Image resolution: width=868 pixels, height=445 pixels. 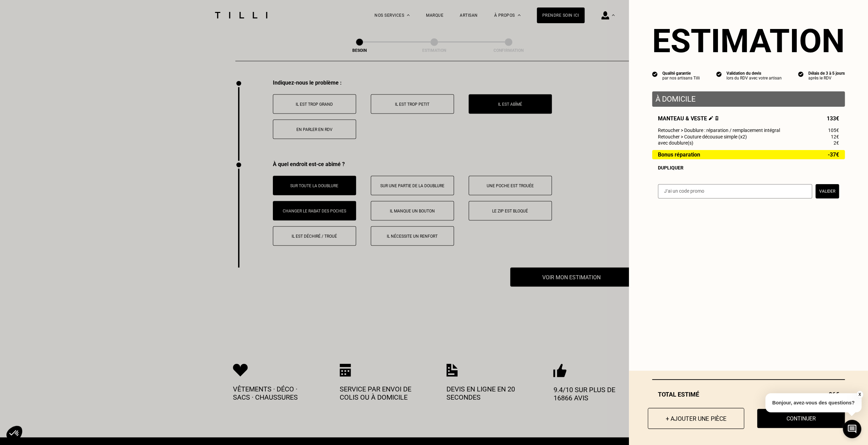 I want to click on div: Validation du devis, so click(x=754, y=73).